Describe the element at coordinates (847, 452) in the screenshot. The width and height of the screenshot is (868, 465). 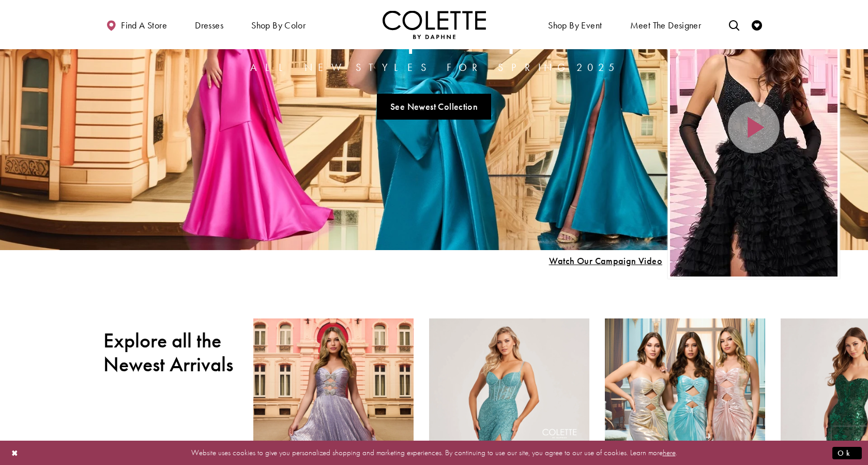
I see `button: Submit Dialog` at that location.